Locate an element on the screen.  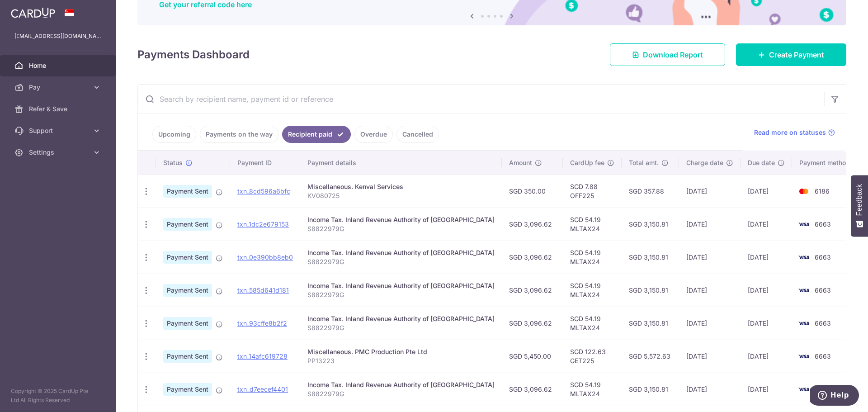
span: Settings is located at coordinates (59, 152).